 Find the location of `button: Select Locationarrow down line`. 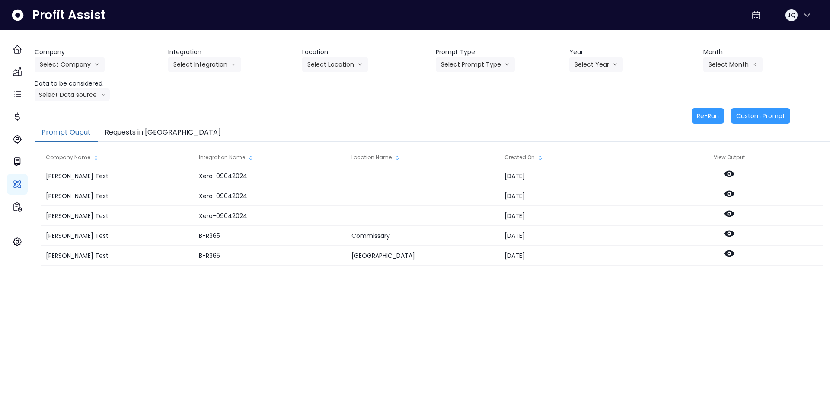

button: Select Locationarrow down line is located at coordinates (335, 64).